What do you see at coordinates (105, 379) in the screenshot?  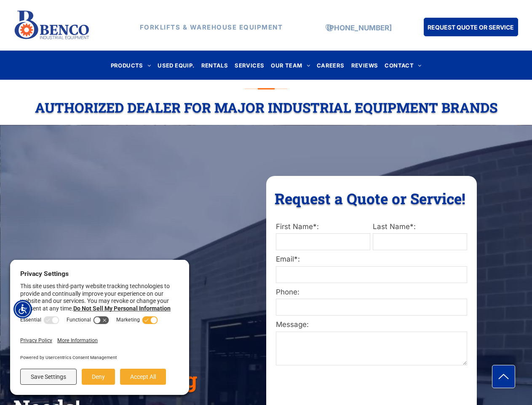 I see `span: Material Handling` at bounding box center [105, 379].